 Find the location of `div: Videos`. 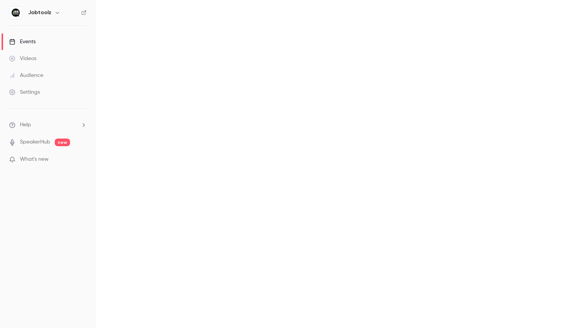

div: Videos is located at coordinates (23, 59).